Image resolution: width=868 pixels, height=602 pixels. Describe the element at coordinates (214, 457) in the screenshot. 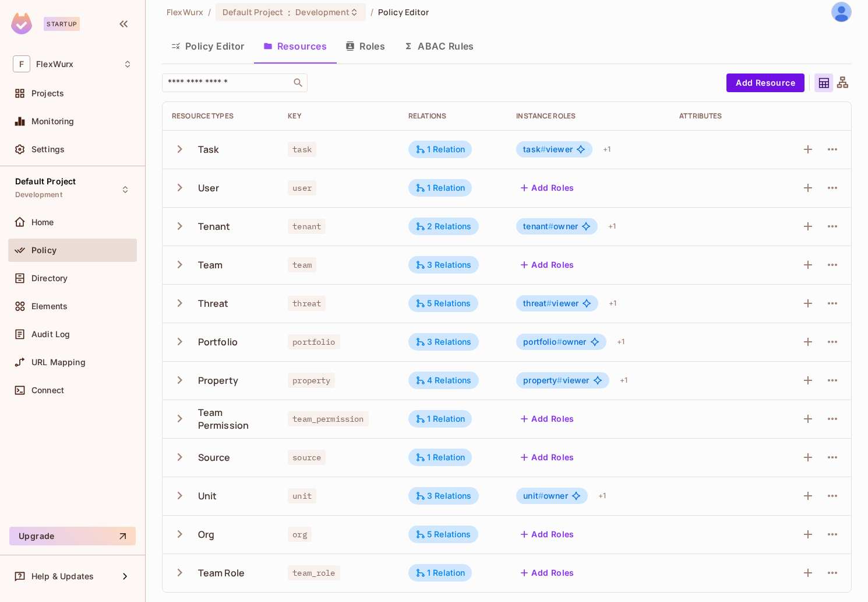

I see `div: Source` at that location.